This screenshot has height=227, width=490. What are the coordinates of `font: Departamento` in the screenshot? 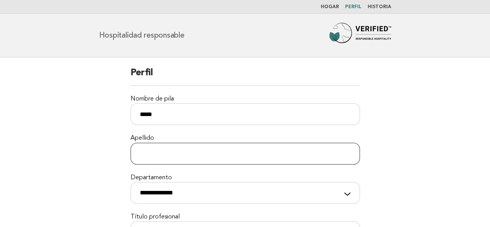 It's located at (151, 178).